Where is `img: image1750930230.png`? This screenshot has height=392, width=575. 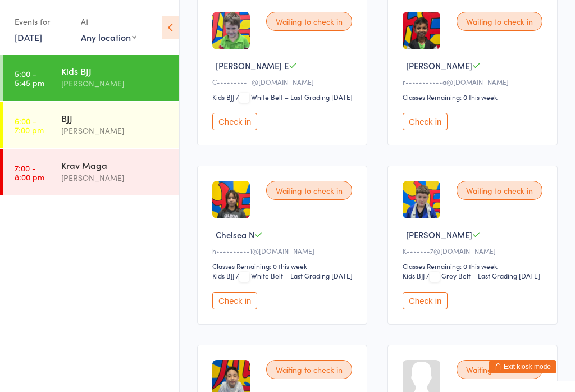
img: image1750930230.png is located at coordinates (422, 199).